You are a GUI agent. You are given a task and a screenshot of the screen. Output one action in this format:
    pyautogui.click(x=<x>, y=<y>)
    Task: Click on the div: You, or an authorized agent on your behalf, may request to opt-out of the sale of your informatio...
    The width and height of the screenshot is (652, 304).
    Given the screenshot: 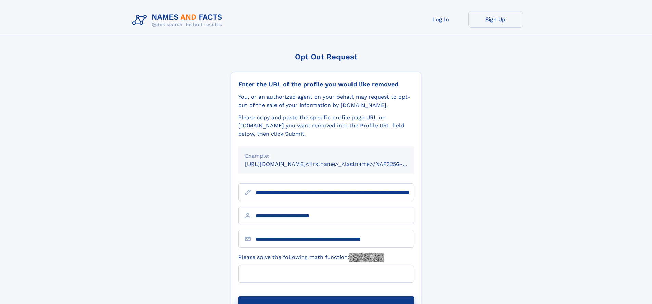 What is the action you would take?
    pyautogui.click(x=326, y=101)
    